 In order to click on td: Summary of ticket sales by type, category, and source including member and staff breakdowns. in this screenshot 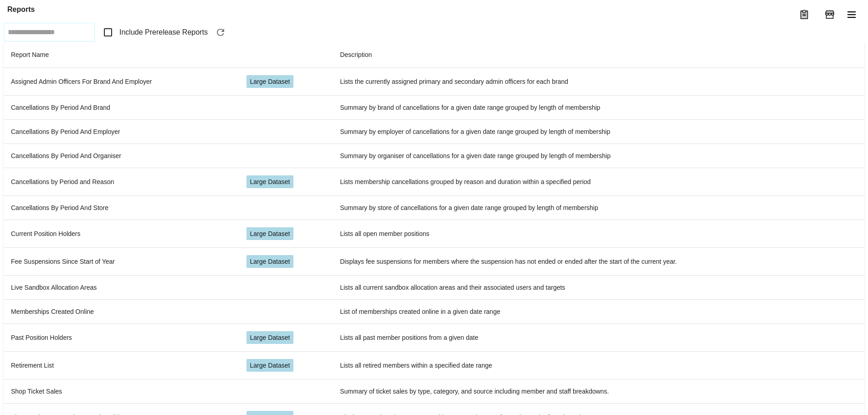, I will do `click(598, 391)`.